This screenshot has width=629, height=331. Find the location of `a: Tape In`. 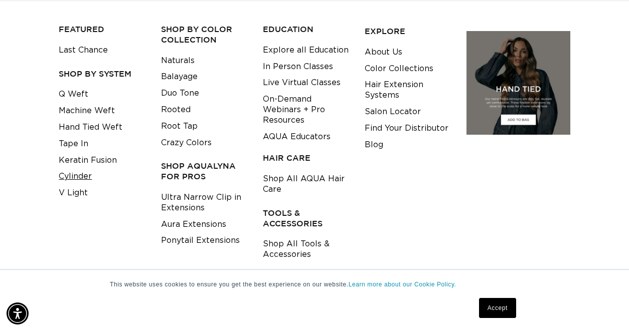

a: Tape In is located at coordinates (73, 144).